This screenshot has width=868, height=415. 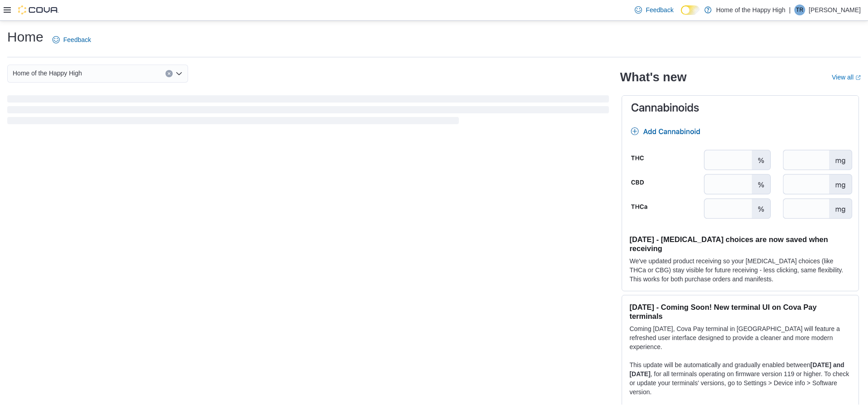 What do you see at coordinates (47, 73) in the screenshot?
I see `span: Home of the Happy High` at bounding box center [47, 73].